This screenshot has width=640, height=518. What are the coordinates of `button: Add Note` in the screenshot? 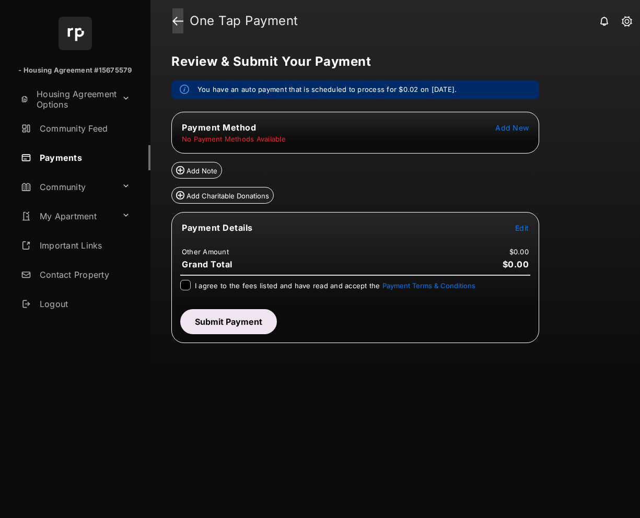 It's located at (196, 170).